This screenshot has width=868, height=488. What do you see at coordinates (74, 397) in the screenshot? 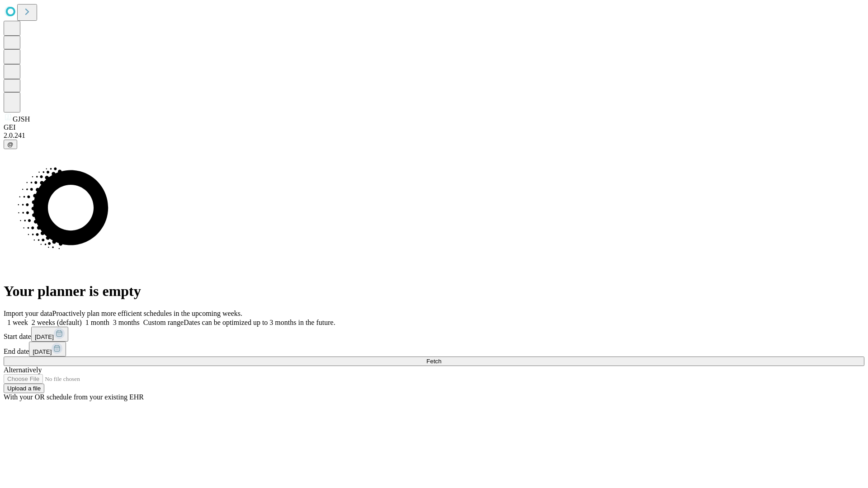
I see `span: With your OR schedule from your existing EHR` at bounding box center [74, 397].